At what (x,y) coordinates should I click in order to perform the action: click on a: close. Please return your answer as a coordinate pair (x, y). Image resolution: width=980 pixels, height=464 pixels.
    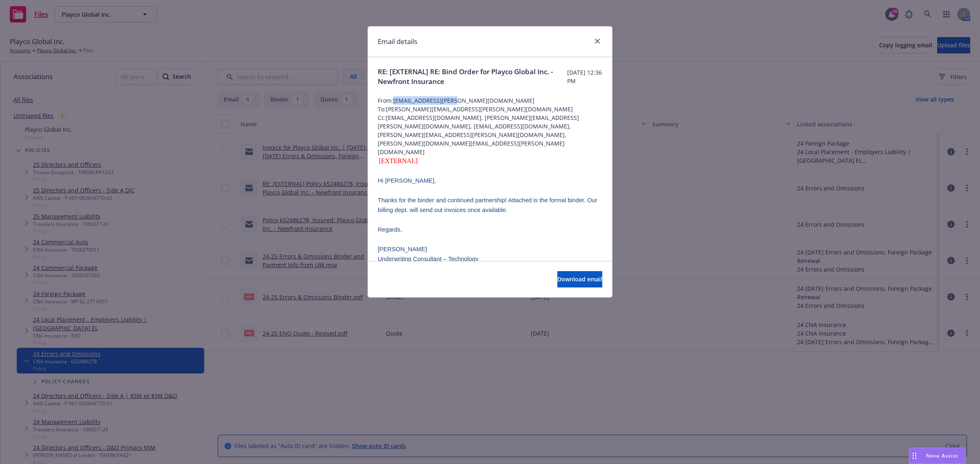
    Looking at the image, I should click on (597, 41).